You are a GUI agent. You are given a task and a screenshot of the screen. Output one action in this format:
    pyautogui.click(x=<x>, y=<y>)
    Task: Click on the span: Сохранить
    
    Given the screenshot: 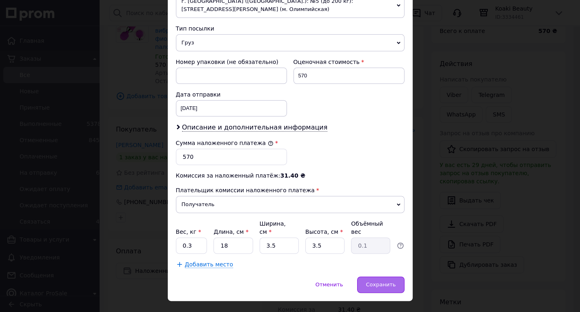 What is the action you would take?
    pyautogui.click(x=380, y=285)
    